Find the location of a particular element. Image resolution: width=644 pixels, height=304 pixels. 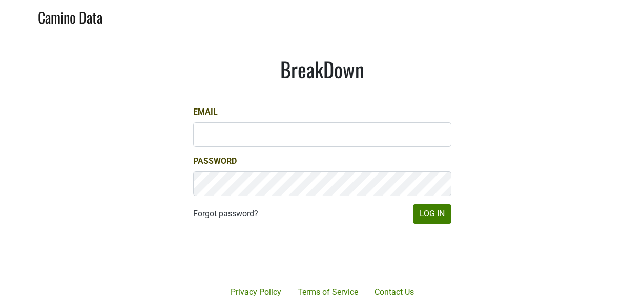

a: Forgot password? is located at coordinates (225, 214).